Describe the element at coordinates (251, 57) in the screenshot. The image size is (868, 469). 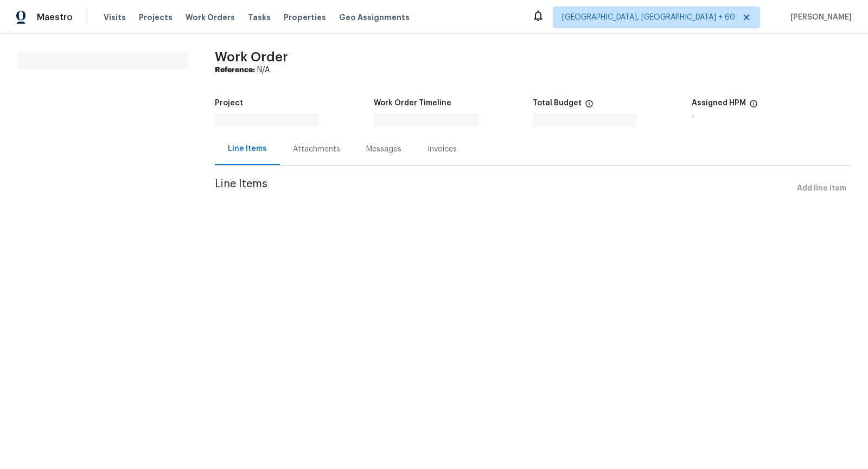
I see `span: Work Order` at that location.